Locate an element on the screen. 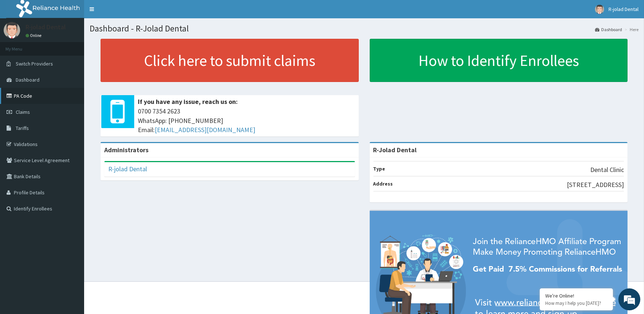 Image resolution: width=644 pixels, height=314 pixels. p: Dental Clinic is located at coordinates (607, 170).